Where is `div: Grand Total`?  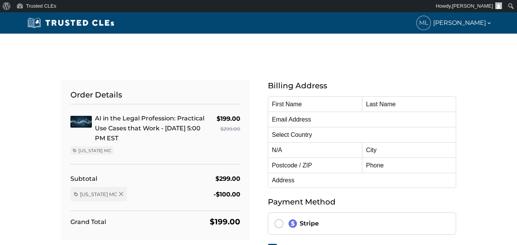 div: Grand Total is located at coordinates (88, 222).